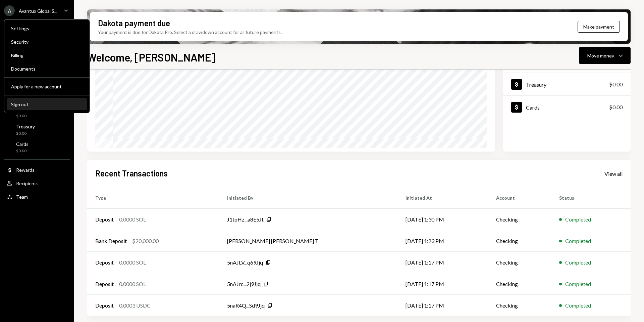  What do you see at coordinates (10, 11) in the screenshot?
I see `div: A` at bounding box center [10, 11].